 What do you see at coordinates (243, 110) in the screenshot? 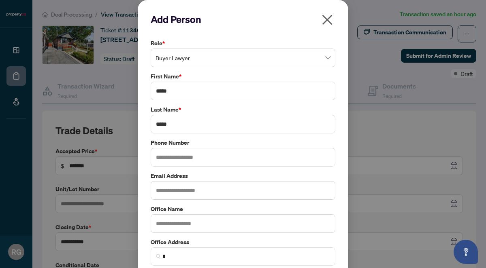
I see `label: Last Name` at bounding box center [243, 110].